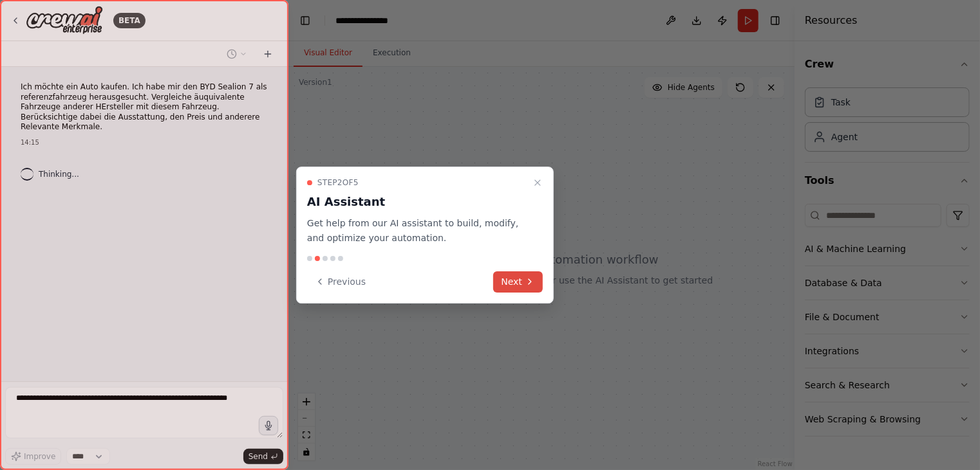 Image resolution: width=980 pixels, height=470 pixels. I want to click on button: Hide left sidebar, so click(305, 20).